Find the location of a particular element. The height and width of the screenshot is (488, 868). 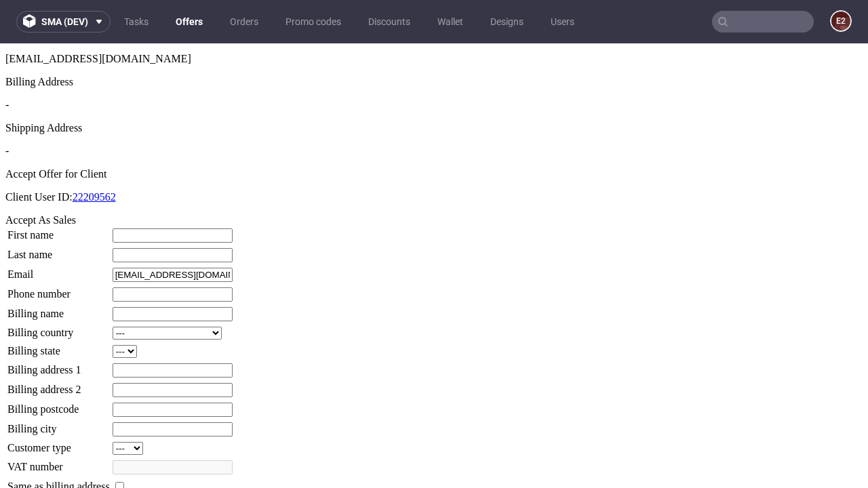

td: VAT number is located at coordinates (58, 423).